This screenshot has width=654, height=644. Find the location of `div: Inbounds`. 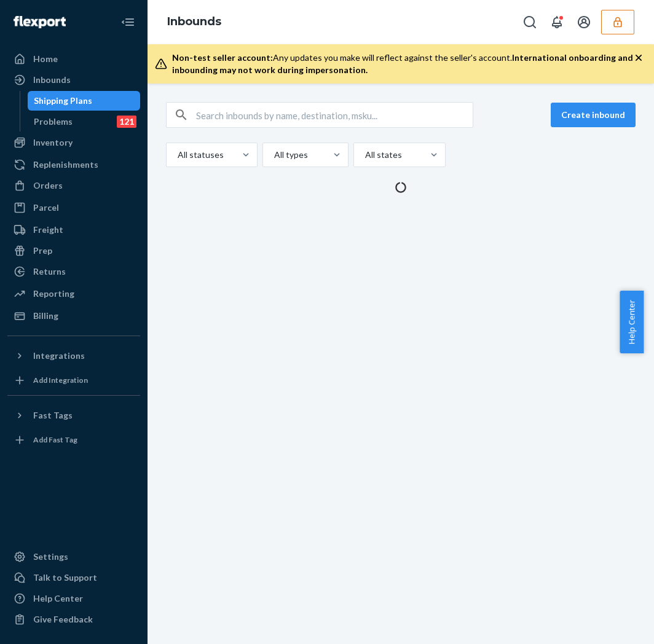

div: Inbounds is located at coordinates (51, 80).